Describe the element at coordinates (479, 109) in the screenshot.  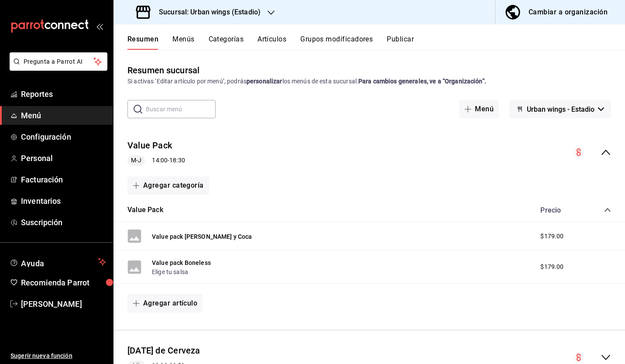
I see `button: Menú` at that location.